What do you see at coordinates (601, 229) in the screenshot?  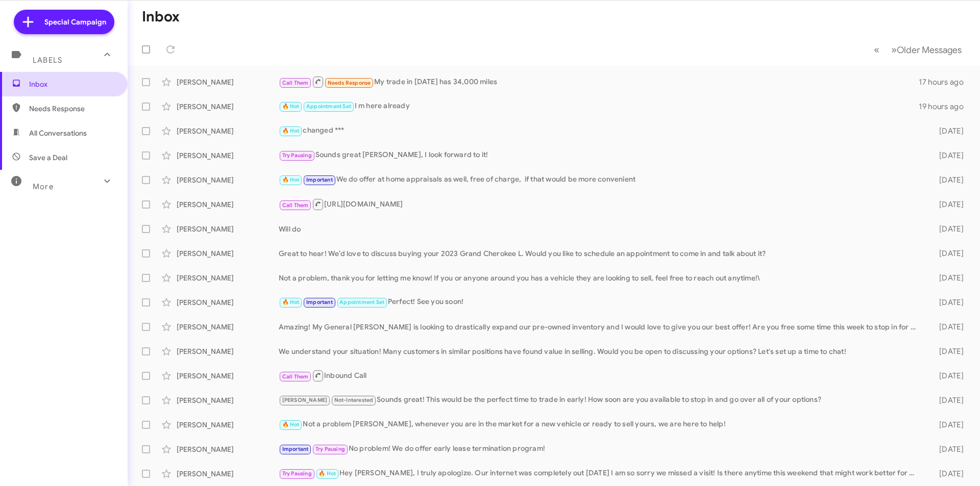 I see `div: Will do` at bounding box center [601, 229].